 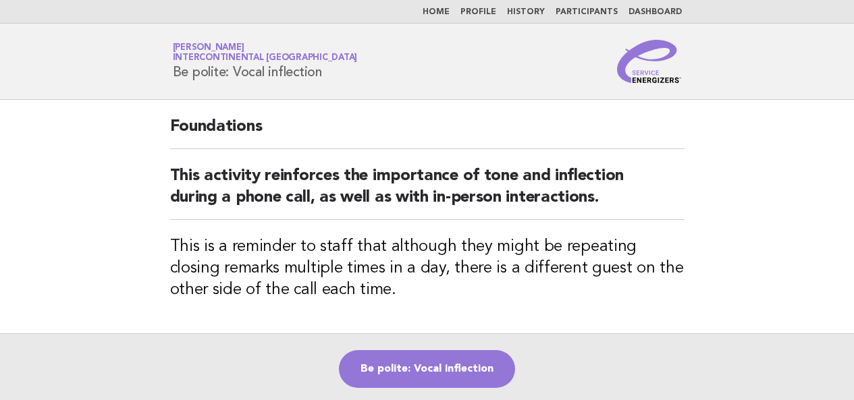 What do you see at coordinates (426, 369) in the screenshot?
I see `a: Be polite: Vocal inflection` at bounding box center [426, 369].